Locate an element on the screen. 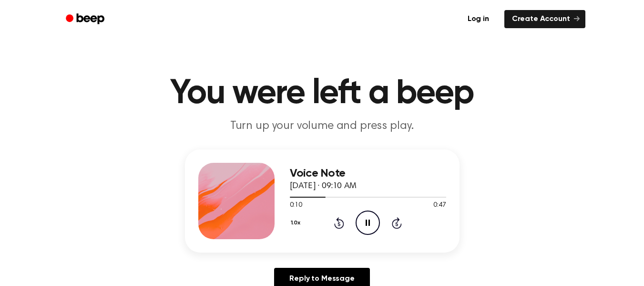 The height and width of the screenshot is (286, 644). button: 1.0x is located at coordinates (297, 223).